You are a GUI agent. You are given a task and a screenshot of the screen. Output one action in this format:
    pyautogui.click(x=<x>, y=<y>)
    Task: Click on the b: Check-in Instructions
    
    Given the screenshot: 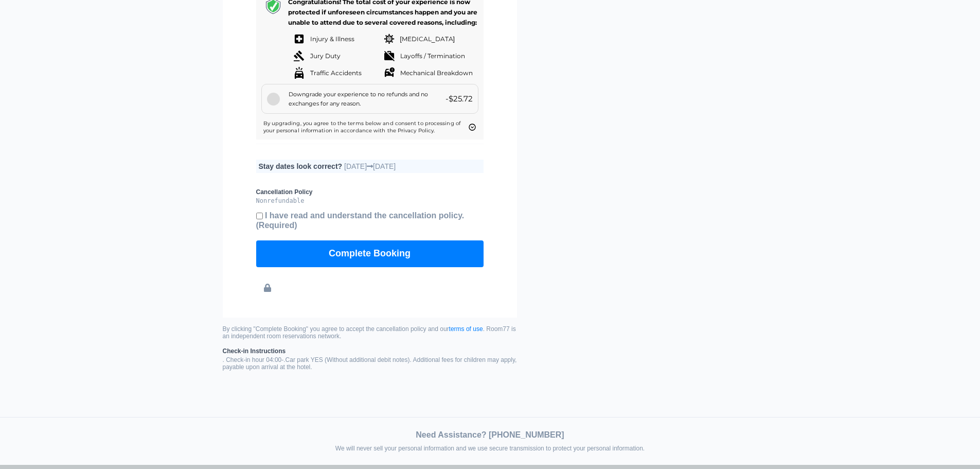 What is the action you would take?
    pyautogui.click(x=370, y=351)
    